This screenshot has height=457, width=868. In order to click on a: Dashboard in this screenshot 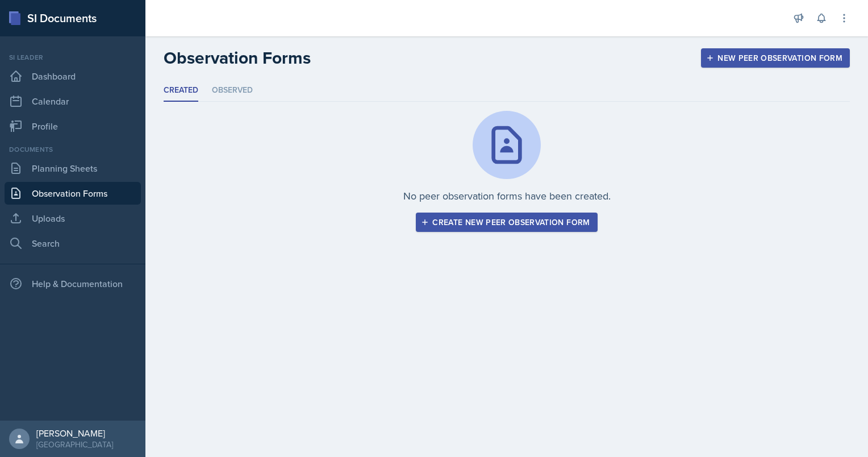, I will do `click(73, 76)`.